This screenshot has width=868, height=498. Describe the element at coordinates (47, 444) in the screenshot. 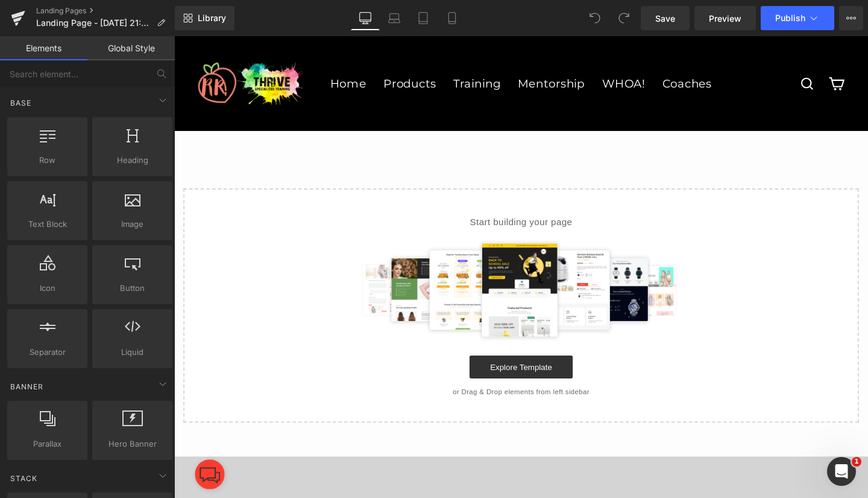

I see `span: Parallax` at that location.